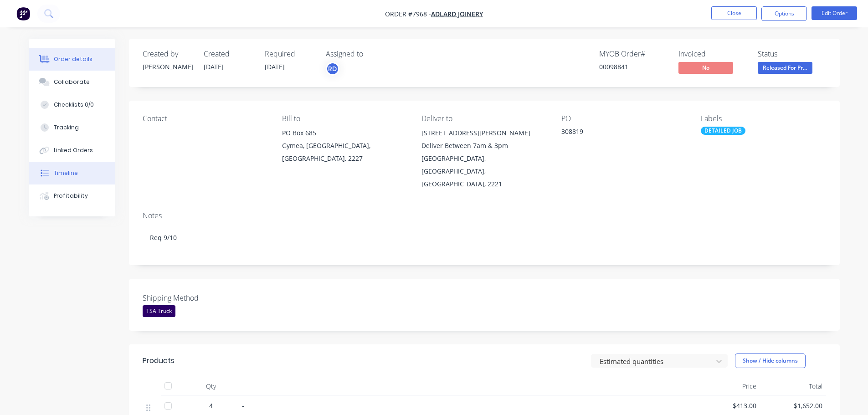  I want to click on div: Notes, so click(484, 216).